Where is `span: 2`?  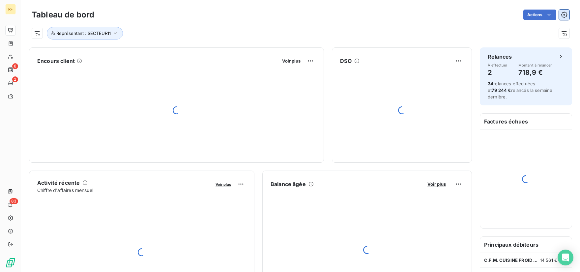
span: 2 is located at coordinates (15, 79).